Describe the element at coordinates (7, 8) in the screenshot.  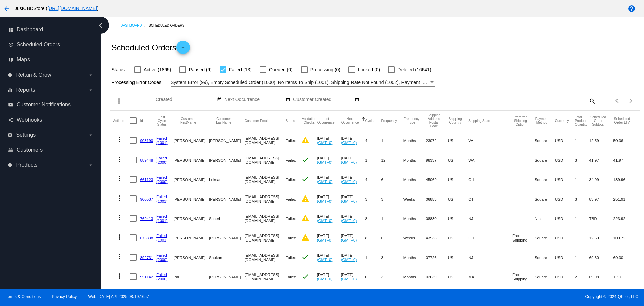
I see `mat-icon: arrow_back` at that location.